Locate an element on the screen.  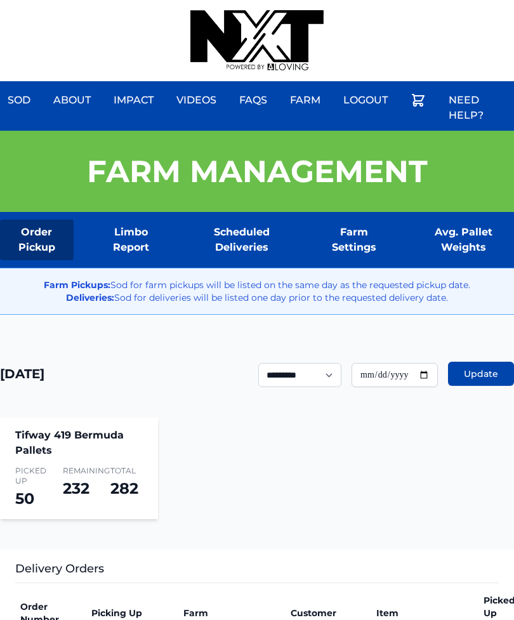
a: Videos is located at coordinates (196, 100).